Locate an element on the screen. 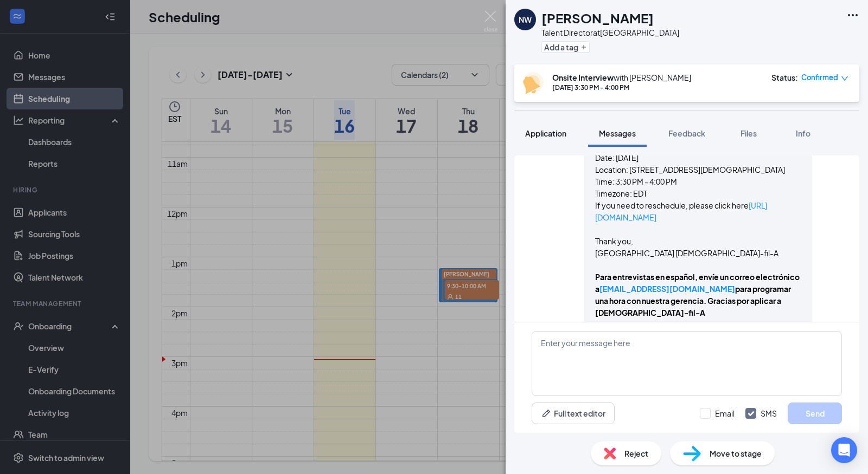 The image size is (868, 474). span: Reject is located at coordinates (636, 454).